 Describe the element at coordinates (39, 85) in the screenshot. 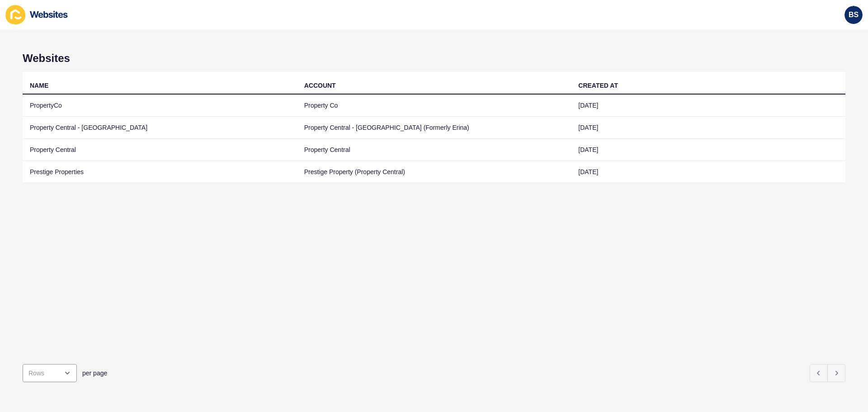

I see `div: NAME` at that location.